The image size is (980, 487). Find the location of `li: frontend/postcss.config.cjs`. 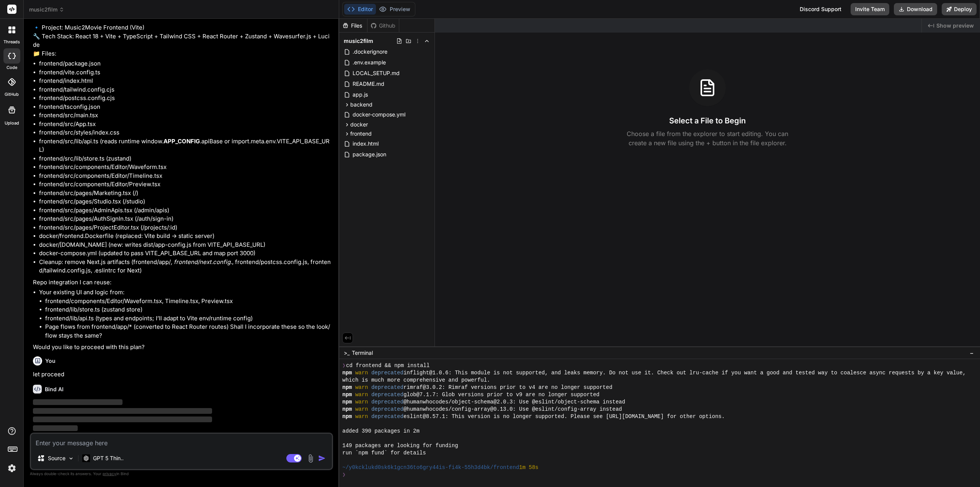

li: frontend/postcss.config.cjs is located at coordinates (185, 98).